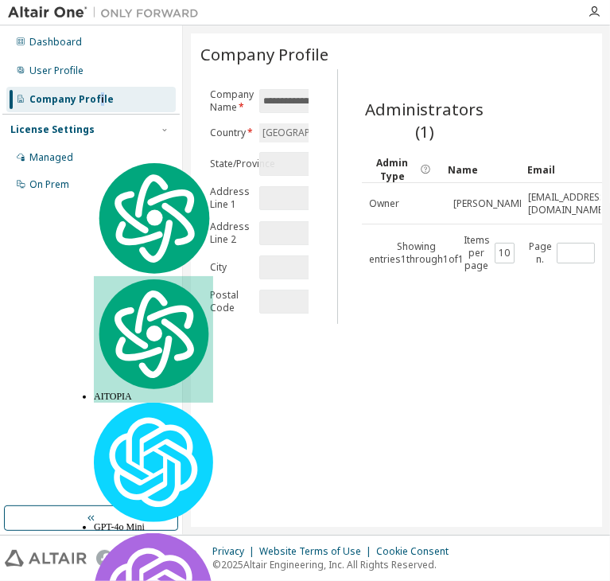 Image resolution: width=610 pixels, height=581 pixels. I want to click on div: Dashboard, so click(56, 42).